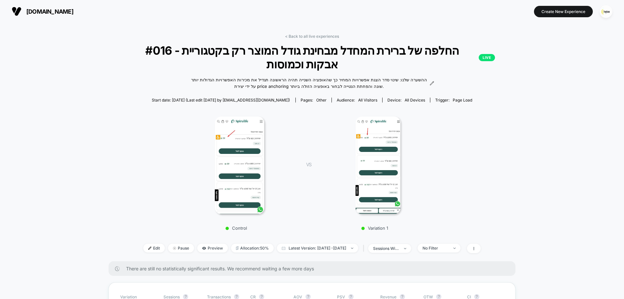  I want to click on span: all devices, so click(415, 100).